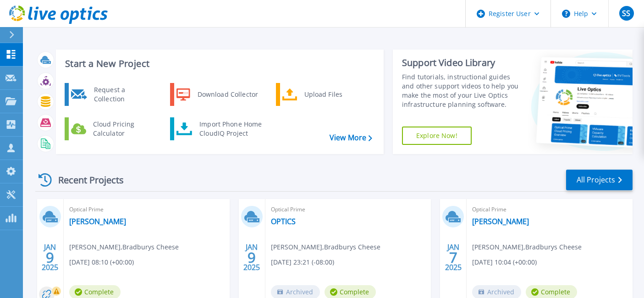  Describe the element at coordinates (284, 222) in the screenshot. I see `a: OPTICS` at that location.